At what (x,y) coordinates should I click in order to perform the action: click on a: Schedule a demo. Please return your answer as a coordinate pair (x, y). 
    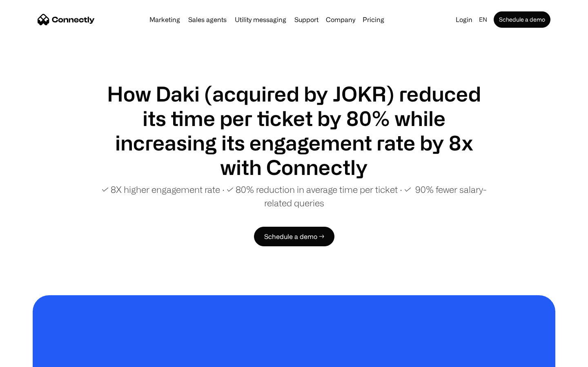
    Looking at the image, I should click on (522, 20).